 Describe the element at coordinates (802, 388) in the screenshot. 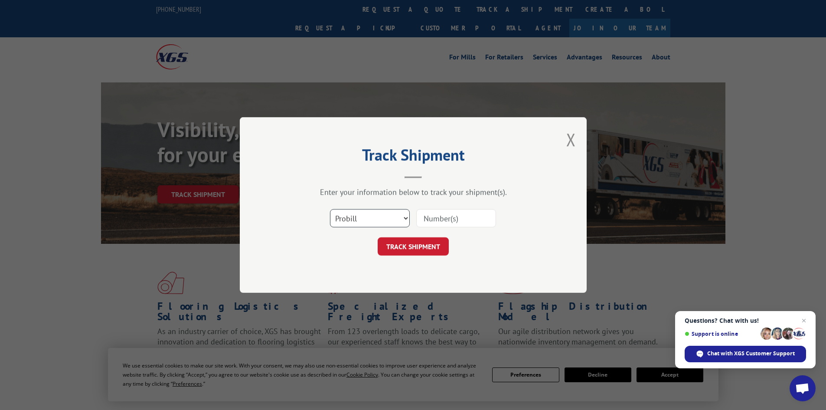

I see `div: Open chat` at that location.